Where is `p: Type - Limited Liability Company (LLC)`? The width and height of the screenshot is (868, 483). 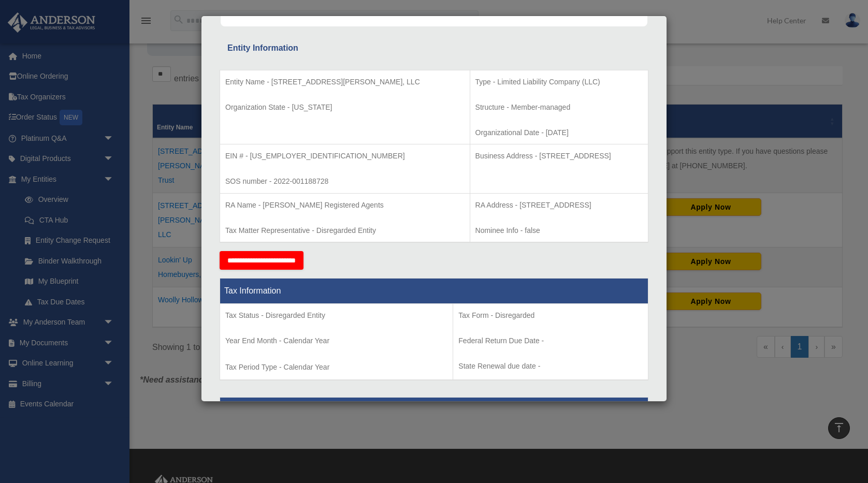 p: Type - Limited Liability Company (LLC) is located at coordinates (559, 82).